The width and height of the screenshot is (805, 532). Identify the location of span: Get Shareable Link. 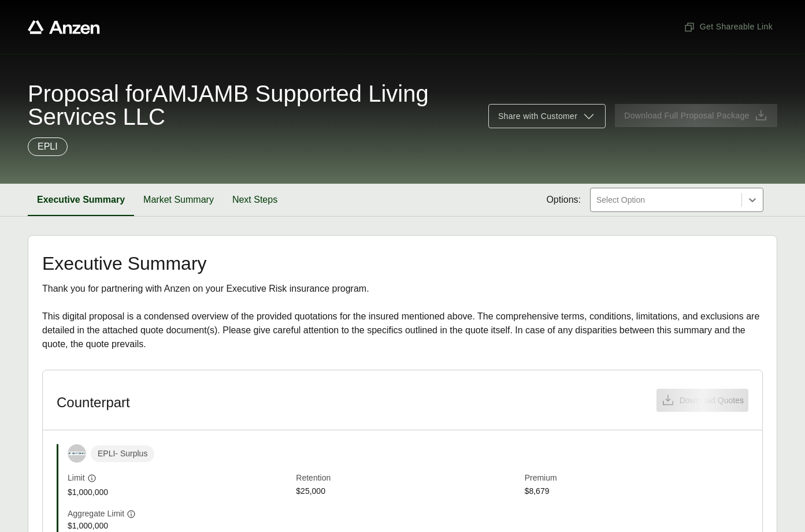
(728, 27).